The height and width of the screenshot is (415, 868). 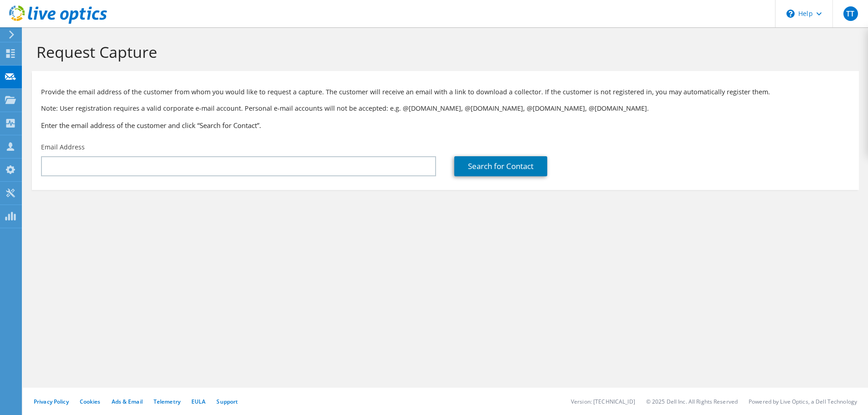 What do you see at coordinates (445, 92) in the screenshot?
I see `p: Provide the email address of the customer from whom you would like to request a capture. The cust...` at bounding box center [445, 92].